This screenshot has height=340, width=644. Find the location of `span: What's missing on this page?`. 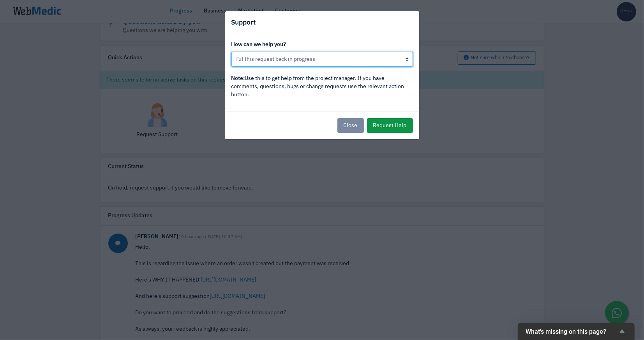

span: What's missing on this page? is located at coordinates (571, 332).